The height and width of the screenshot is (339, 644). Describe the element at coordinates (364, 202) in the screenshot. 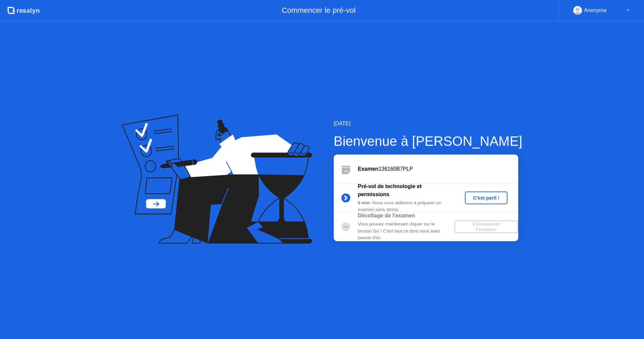

I see `b: 5 min` at that location.